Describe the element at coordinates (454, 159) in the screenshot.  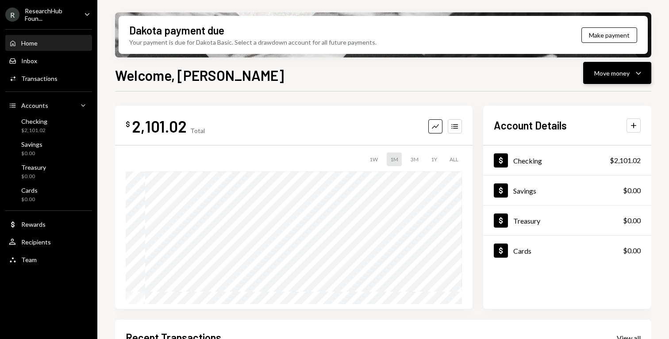
I see `div: ALL` at that location.